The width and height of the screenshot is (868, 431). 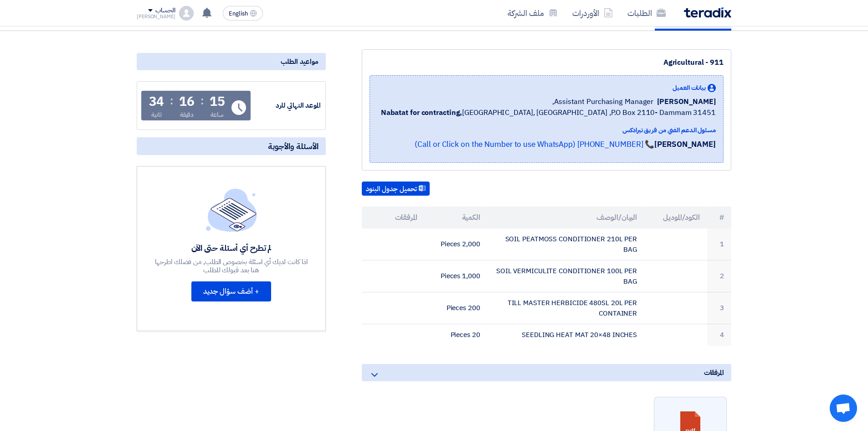 What do you see at coordinates (603, 102) in the screenshot?
I see `span: Assistant Purchasing Manager,` at bounding box center [603, 102].